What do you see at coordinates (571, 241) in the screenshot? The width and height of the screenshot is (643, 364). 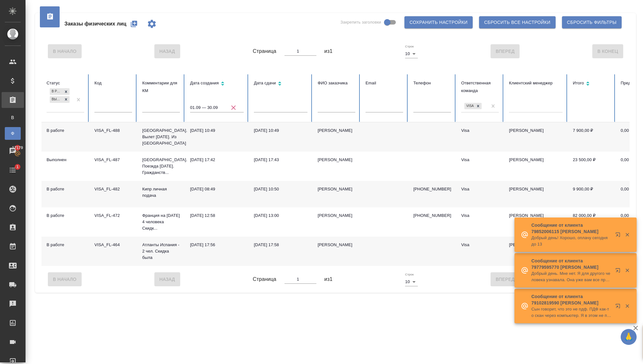 I see `p: Добрый день! Хорошо, оплачу сегодня до 13` at bounding box center [571, 241].